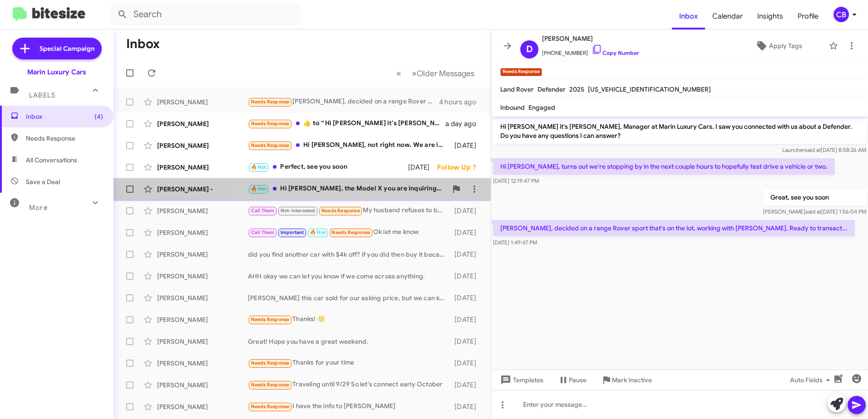  Describe the element at coordinates (399, 73) in the screenshot. I see `button: Previous` at that location.